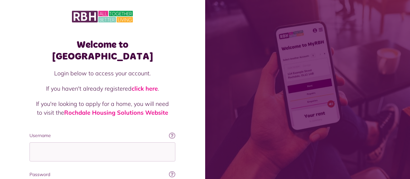 The image size is (410, 179). I want to click on label: Password, so click(102, 174).